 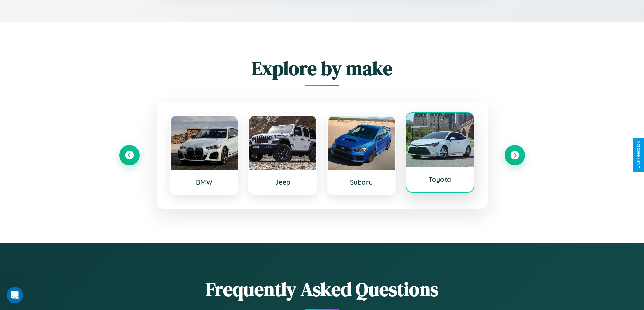 What do you see at coordinates (282, 182) in the screenshot?
I see `h3: Jeep` at bounding box center [282, 182].